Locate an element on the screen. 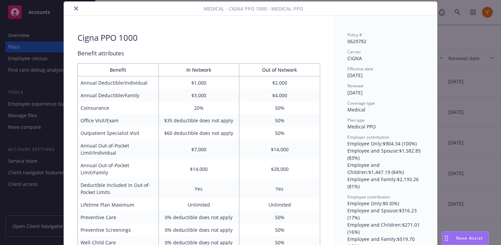 Image resolution: width=501 pixels, height=245 pixels. td: $3,000 is located at coordinates (199, 95).